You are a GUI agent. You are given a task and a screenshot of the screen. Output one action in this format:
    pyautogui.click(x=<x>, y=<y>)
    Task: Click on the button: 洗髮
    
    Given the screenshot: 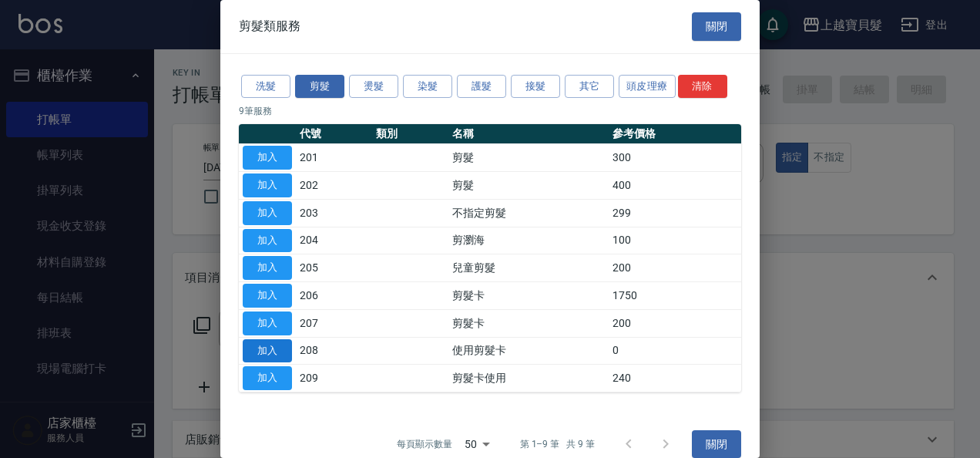 What is the action you would take?
    pyautogui.click(x=265, y=87)
    